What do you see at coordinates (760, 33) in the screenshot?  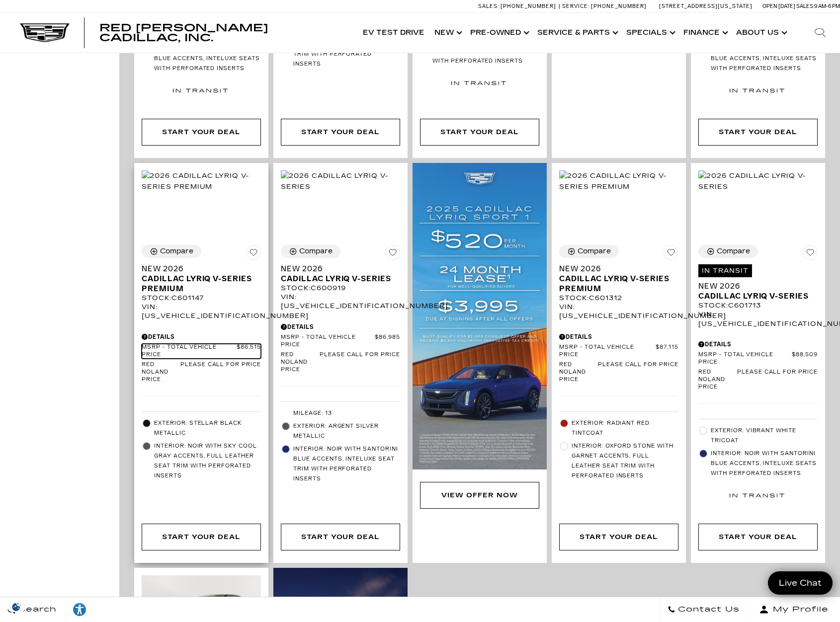 I see `a: About Us` at bounding box center [760, 33].